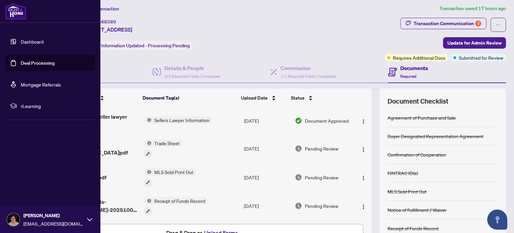 The image size is (514, 233). What do you see at coordinates (447, 23) in the screenshot?
I see `div: Transaction Communication` at bounding box center [447, 23].